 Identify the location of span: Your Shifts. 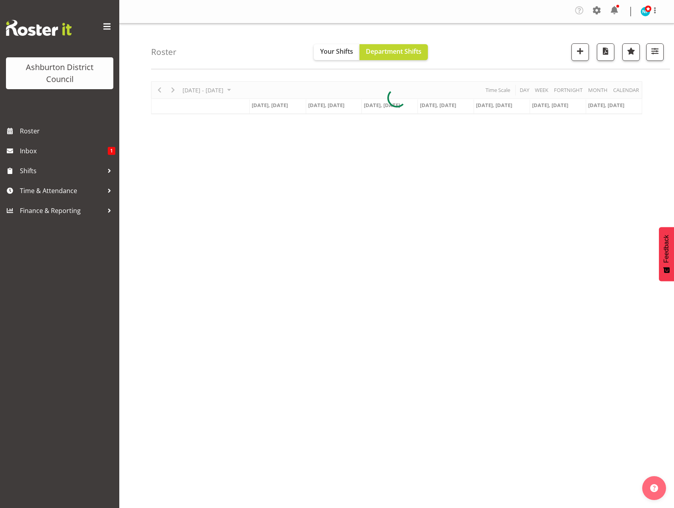
(337, 51).